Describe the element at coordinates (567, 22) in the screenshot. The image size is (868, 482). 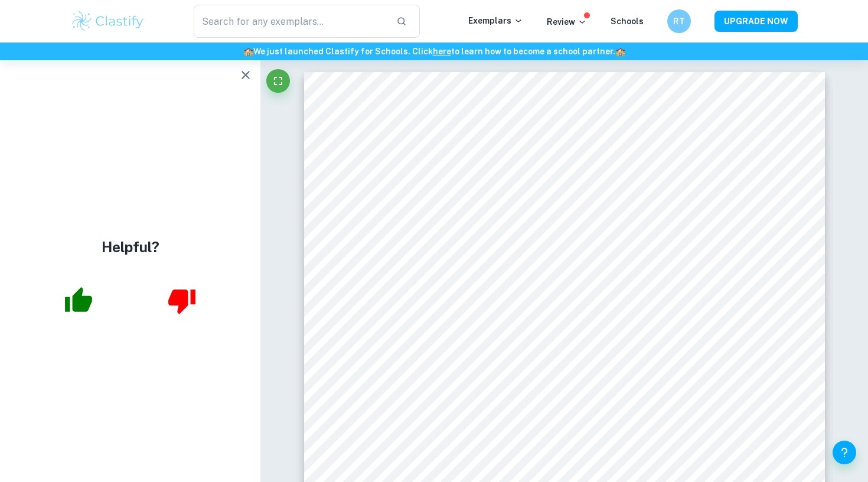
I see `p: Review` at that location.